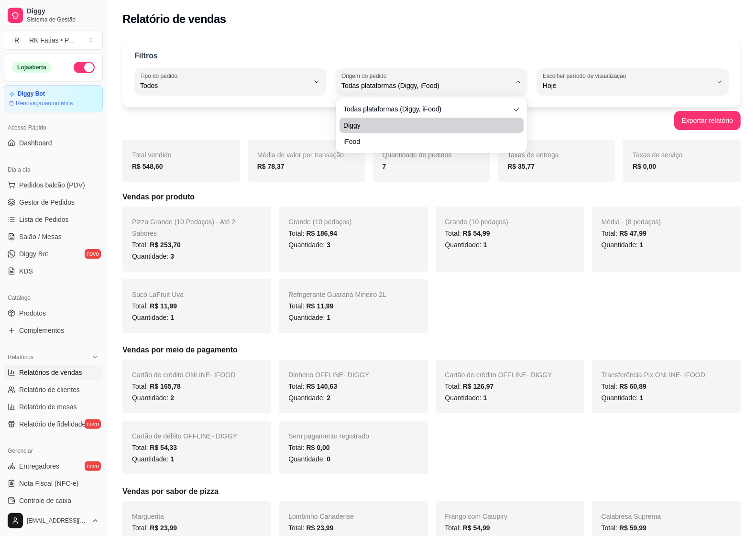  I want to click on span: Quantidade de pedidos, so click(417, 155).